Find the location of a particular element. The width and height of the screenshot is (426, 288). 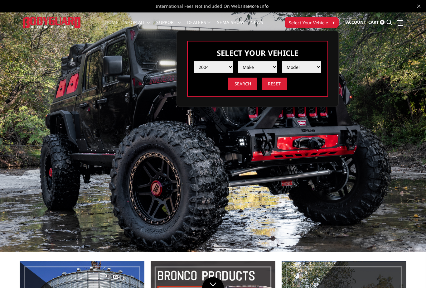

a: News is located at coordinates (257, 26).